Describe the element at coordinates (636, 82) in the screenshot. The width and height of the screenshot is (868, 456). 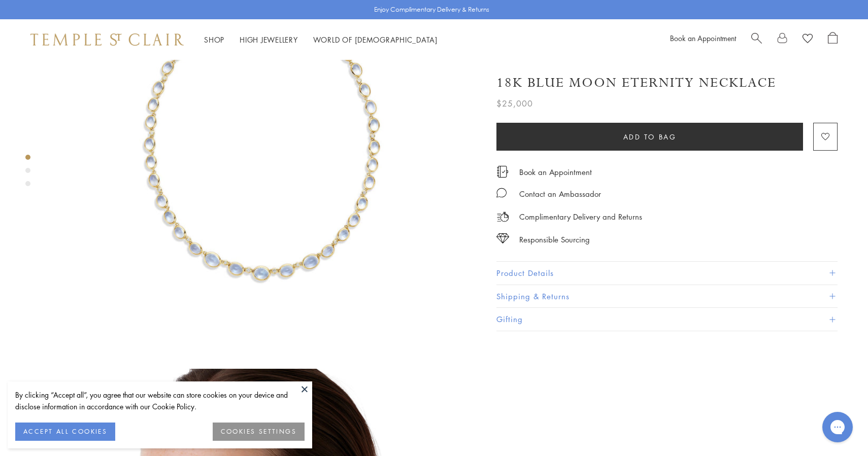
I see `h1: 18K Blue Moon Eternity Necklace` at that location.